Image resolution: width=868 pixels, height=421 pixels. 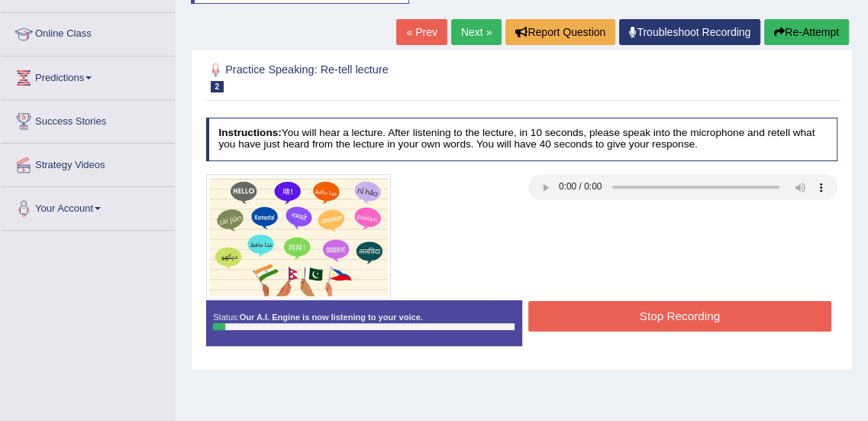 What do you see at coordinates (87, 32) in the screenshot?
I see `a: Online Class` at bounding box center [87, 32].